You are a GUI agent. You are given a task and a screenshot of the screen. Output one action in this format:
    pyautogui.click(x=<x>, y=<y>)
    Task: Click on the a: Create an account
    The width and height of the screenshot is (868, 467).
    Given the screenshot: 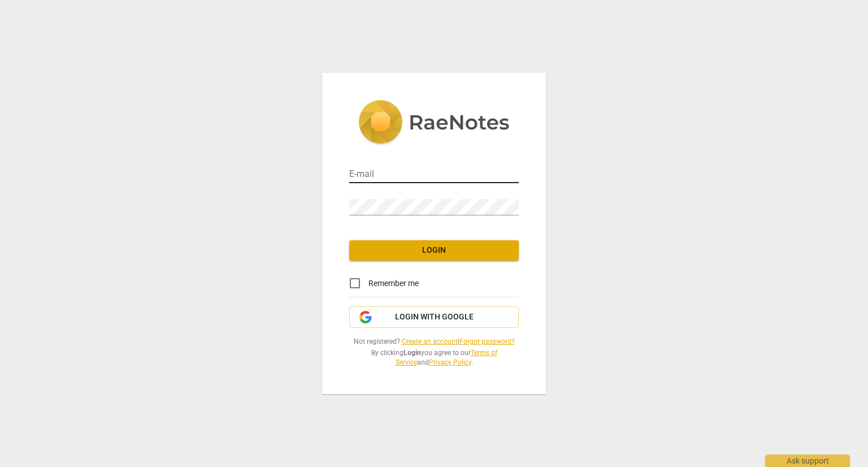 What is the action you would take?
    pyautogui.click(x=429, y=341)
    